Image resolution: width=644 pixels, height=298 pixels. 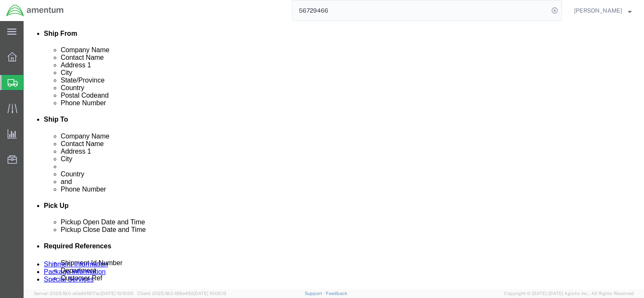 What do you see at coordinates (336, 293) in the screenshot?
I see `a: Feedback` at bounding box center [336, 293].